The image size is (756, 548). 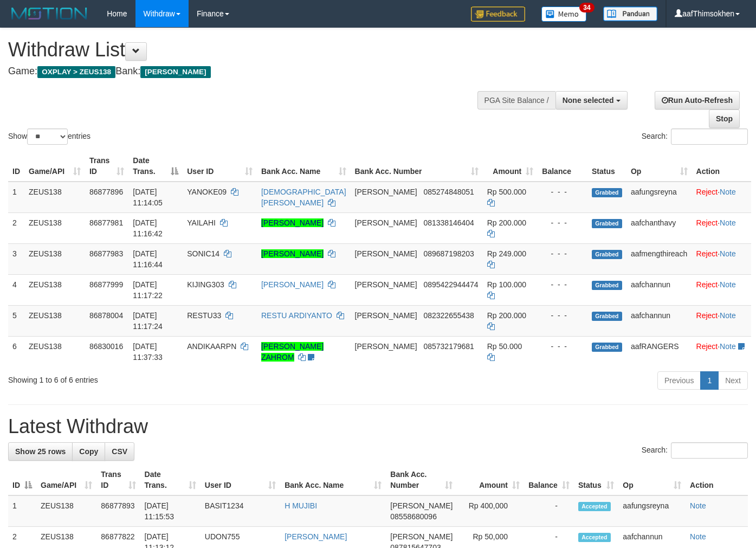 What do you see at coordinates (507, 192) in the screenshot?
I see `span: Rp 500.000` at bounding box center [507, 192].